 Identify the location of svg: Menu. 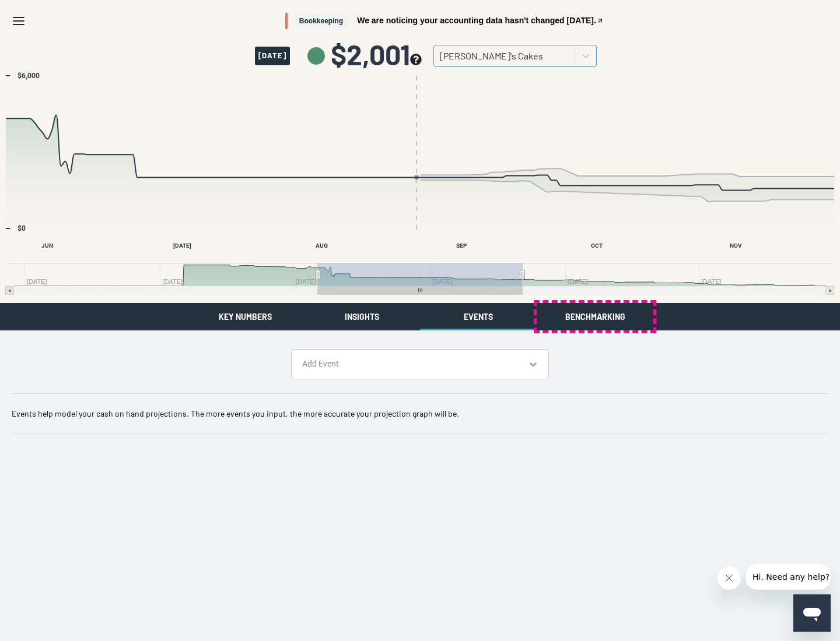
(19, 21).